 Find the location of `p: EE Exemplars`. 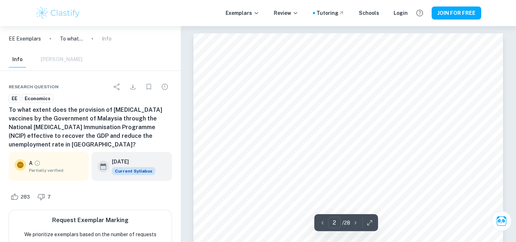

p: EE Exemplars is located at coordinates (25, 39).